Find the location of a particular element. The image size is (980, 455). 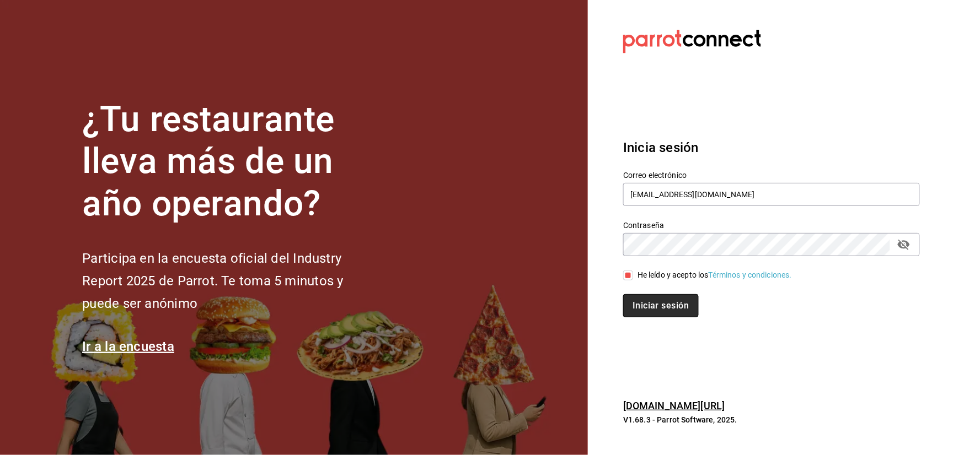

h2: Participa en la encuesta oficial del Industry Report 2025 de Parrot. Te toma 5 minutos y puede se... is located at coordinates (231, 281).